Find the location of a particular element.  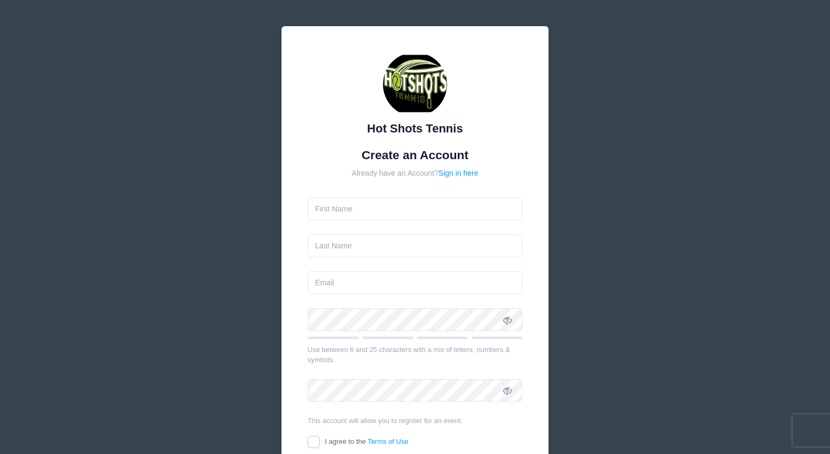

input: Last Name is located at coordinates (415, 246).